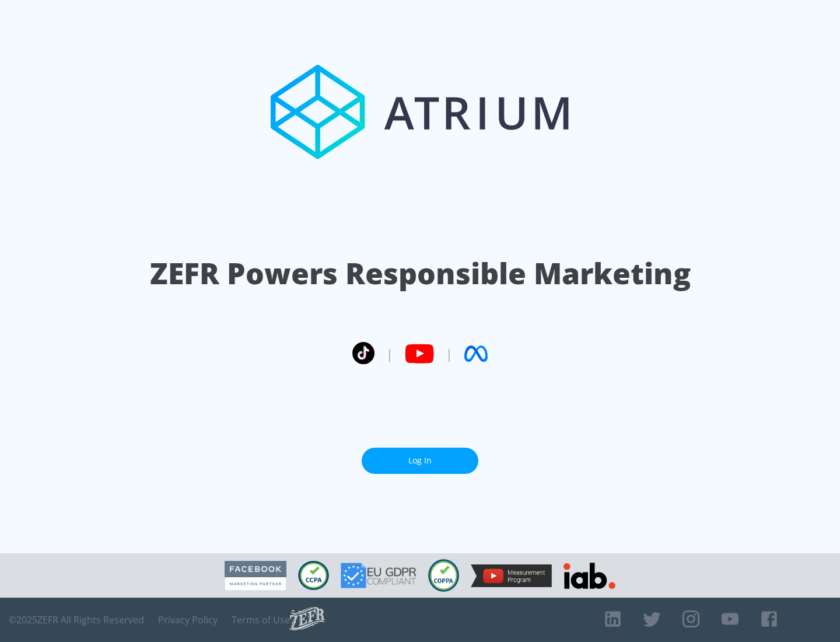 The image size is (840, 642). Describe the element at coordinates (256, 575) in the screenshot. I see `img: Facebook Marketing Partner` at that location.